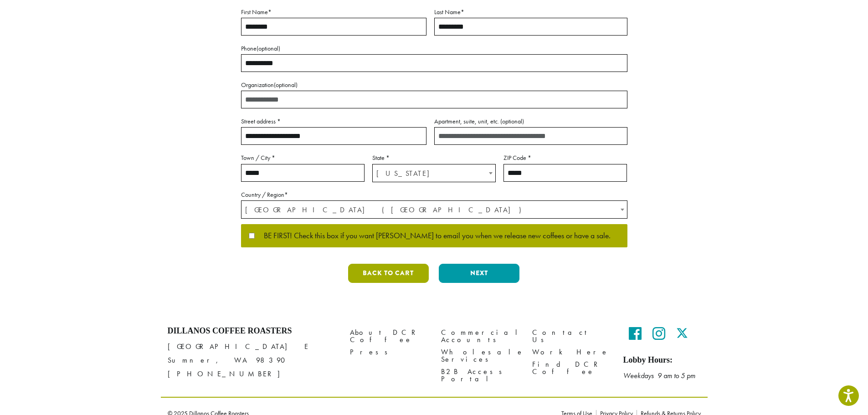  I want to click on a: Contact Us, so click(571, 336).